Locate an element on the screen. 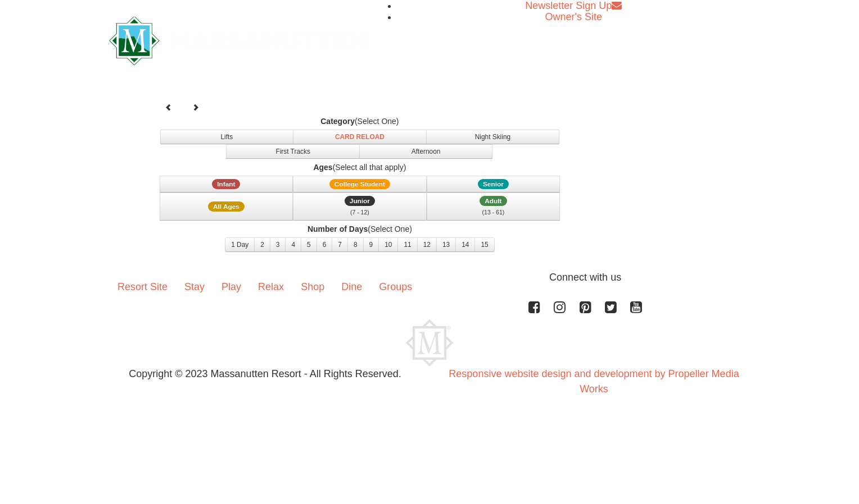  a: Stay is located at coordinates (195, 287).